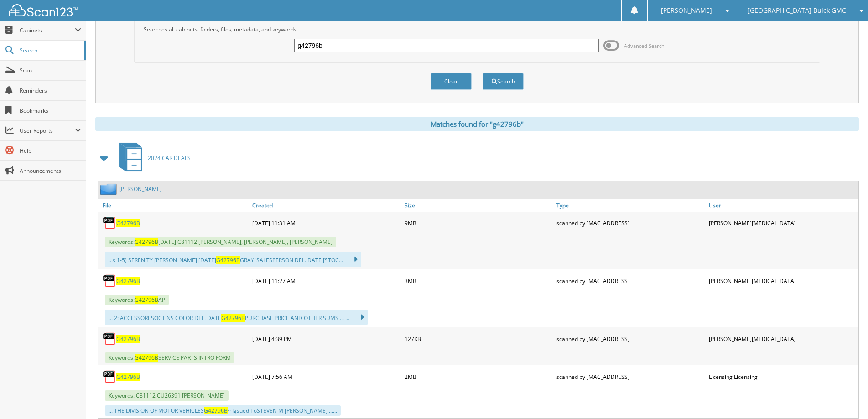 The image size is (868, 419). What do you see at coordinates (478, 223) in the screenshot?
I see `div: 9MB` at bounding box center [478, 223].